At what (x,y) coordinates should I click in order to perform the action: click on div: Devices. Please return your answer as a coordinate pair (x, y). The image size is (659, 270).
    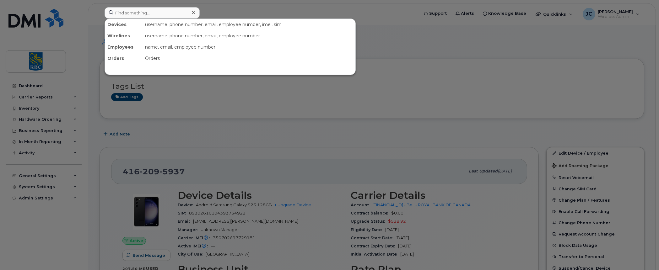
    Looking at the image, I should click on (124, 24).